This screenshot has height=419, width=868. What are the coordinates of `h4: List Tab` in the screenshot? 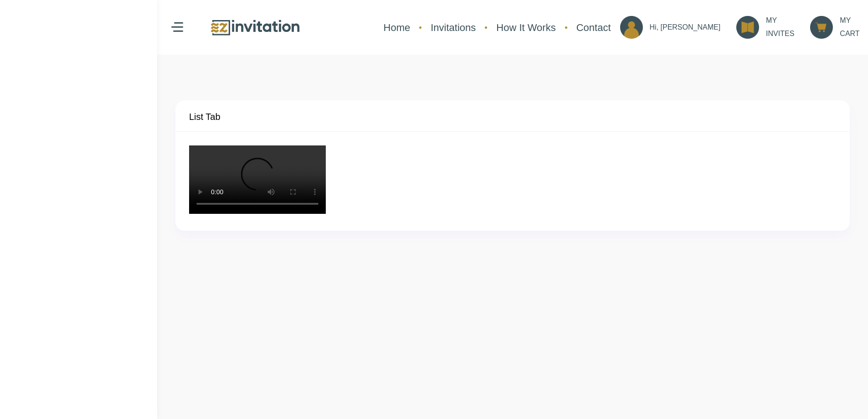 It's located at (204, 116).